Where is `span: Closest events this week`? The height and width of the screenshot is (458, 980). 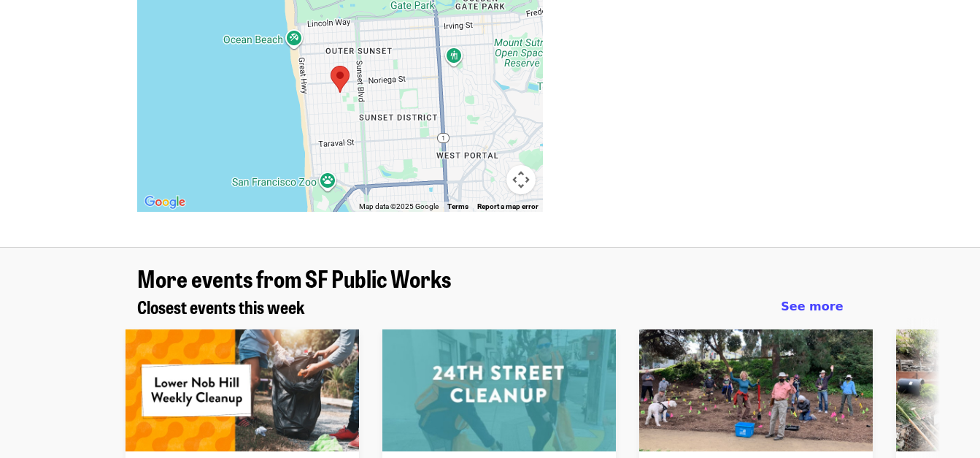
span: Closest events this week is located at coordinates (221, 306).